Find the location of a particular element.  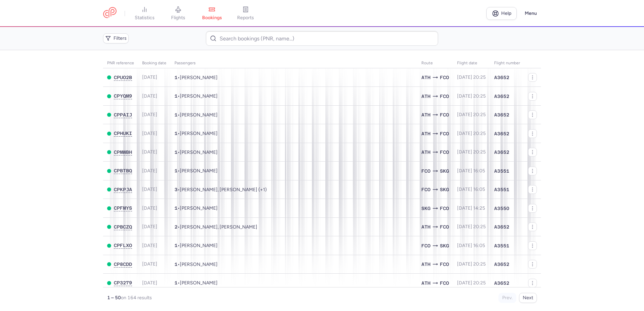

button: CPFLXO is located at coordinates (123, 245).